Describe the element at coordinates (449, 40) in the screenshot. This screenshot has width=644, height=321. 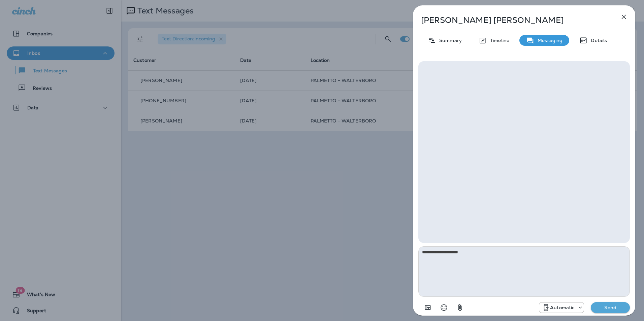
I see `p: Summary` at that location.